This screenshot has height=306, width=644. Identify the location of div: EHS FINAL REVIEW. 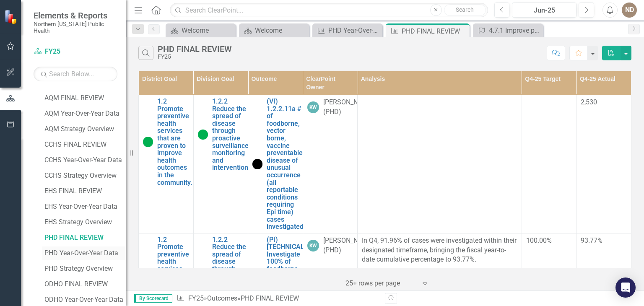
(85, 191).